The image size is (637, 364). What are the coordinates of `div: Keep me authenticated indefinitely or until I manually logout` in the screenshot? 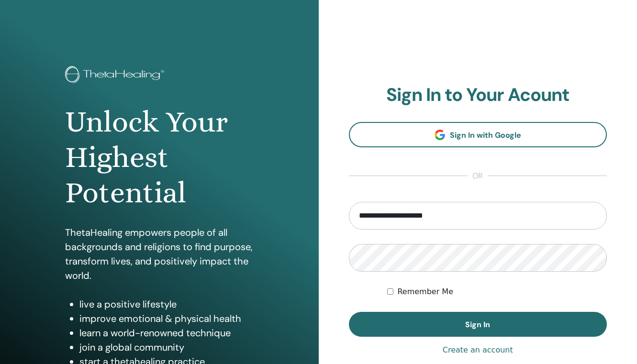 It's located at (497, 292).